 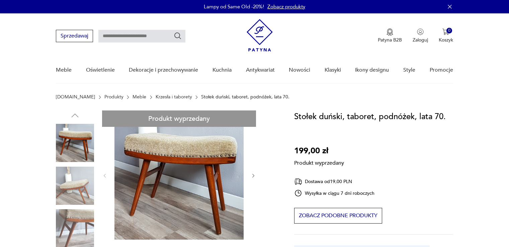 I want to click on a: Sprzedawaj, so click(x=74, y=37).